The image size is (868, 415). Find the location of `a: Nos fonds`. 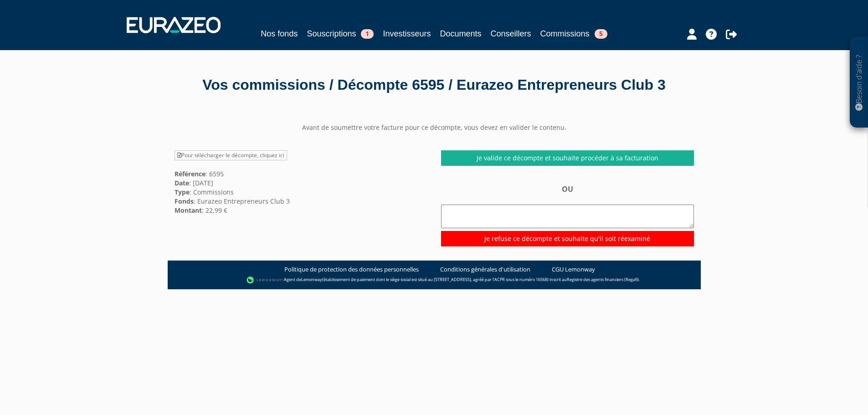

a: Nos fonds is located at coordinates (279, 34).